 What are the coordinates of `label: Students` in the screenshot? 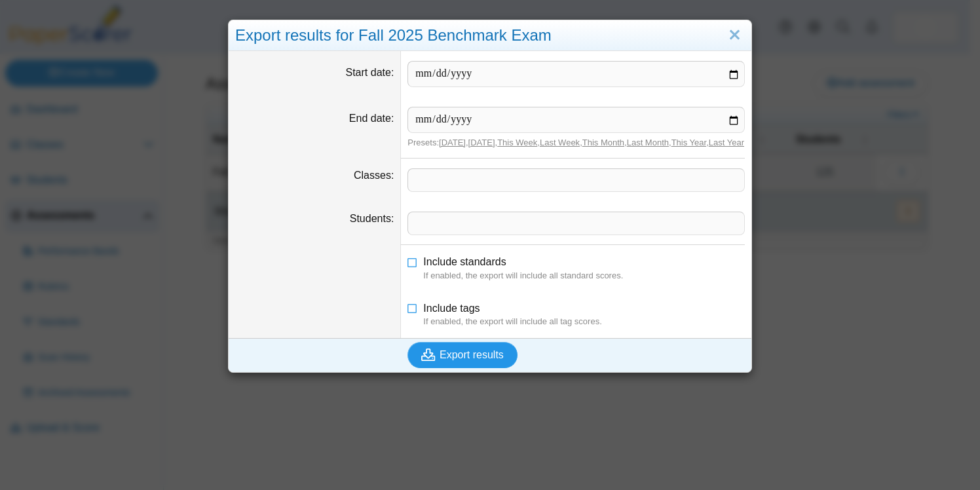 It's located at (372, 218).